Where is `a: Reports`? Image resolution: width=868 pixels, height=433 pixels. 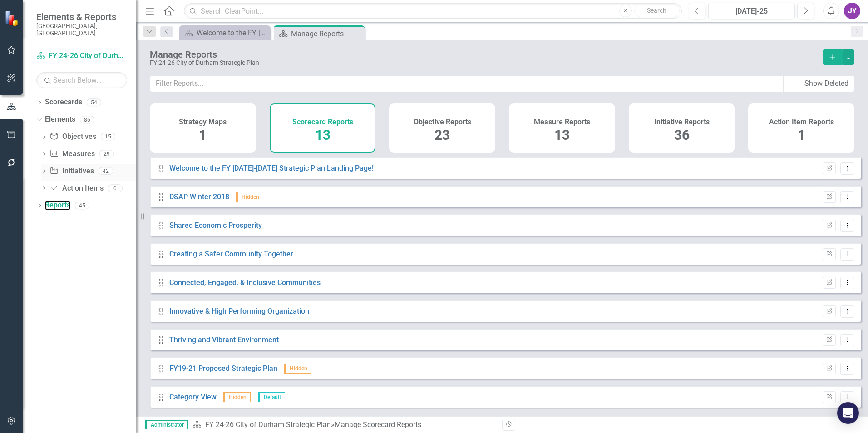 a: Reports is located at coordinates (58, 205).